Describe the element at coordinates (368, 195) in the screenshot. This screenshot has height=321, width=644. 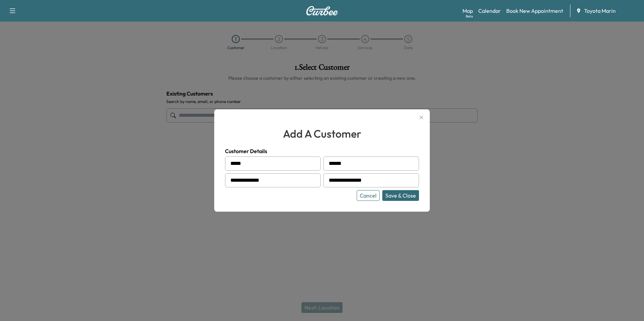
I see `button: Cancel` at that location.